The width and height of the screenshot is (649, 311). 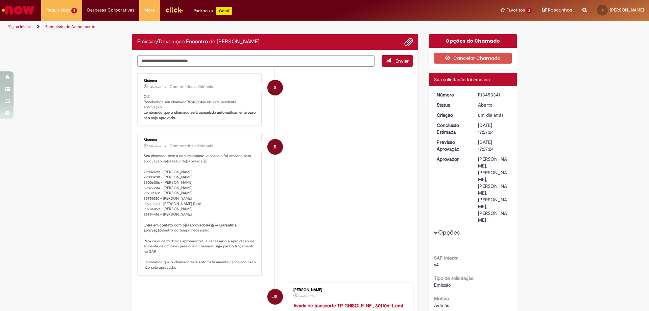 What do you see at coordinates (191, 228) in the screenshot?
I see `b: garantir a aprovação` at bounding box center [191, 228].